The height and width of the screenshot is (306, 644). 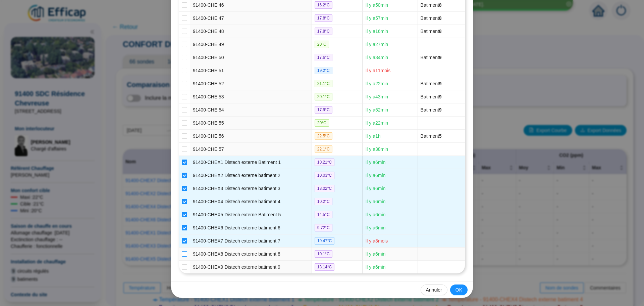 What do you see at coordinates (376, 241) in the screenshot?
I see `span: Il y a 3 mois` at bounding box center [376, 241].